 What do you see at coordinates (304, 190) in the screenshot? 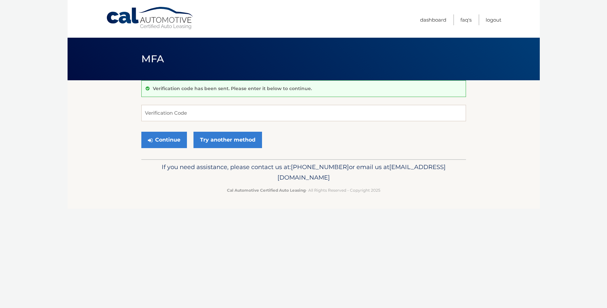
I see `p: - All Rights Reserved - Copyright 2025` at bounding box center [304, 190].